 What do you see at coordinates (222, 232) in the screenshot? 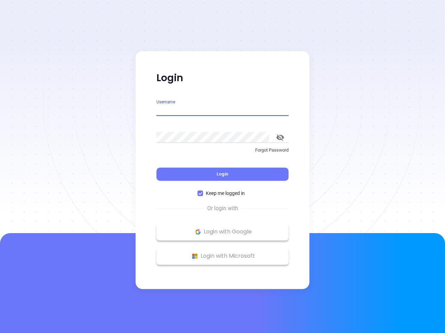
I see `p: Login with Google` at bounding box center [222, 232].